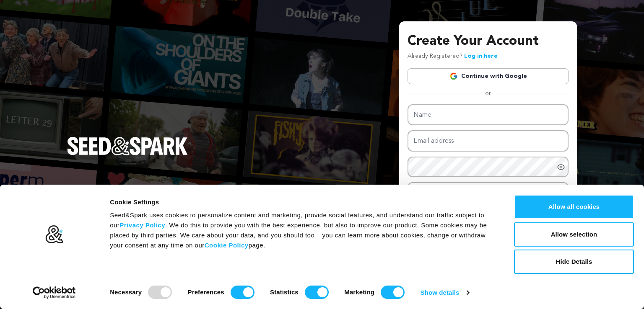 This screenshot has width=644, height=309. Describe the element at coordinates (574, 207) in the screenshot. I see `button: Allow all cookies` at that location.